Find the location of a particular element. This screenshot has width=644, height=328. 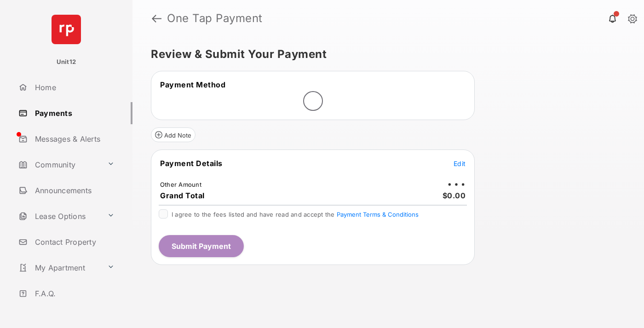

span: Grand Total is located at coordinates (182, 196).